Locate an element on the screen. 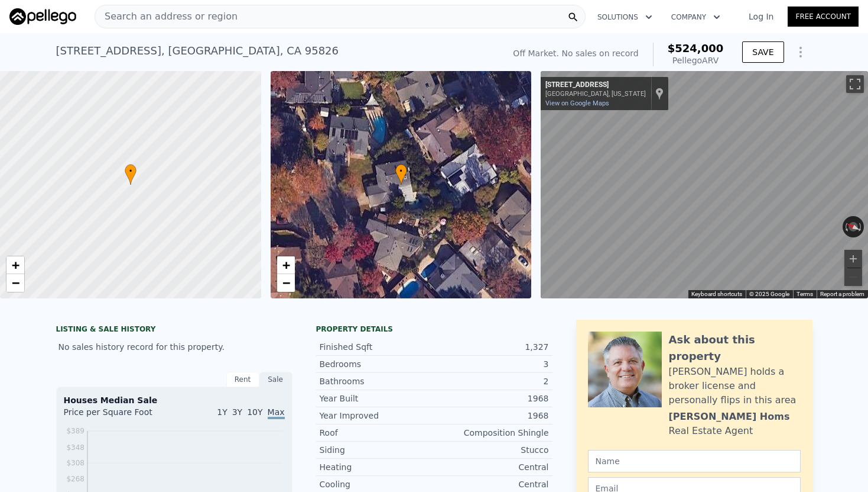 Image resolution: width=868 pixels, height=492 pixels. div: Ask about this property is located at coordinates (734, 348).